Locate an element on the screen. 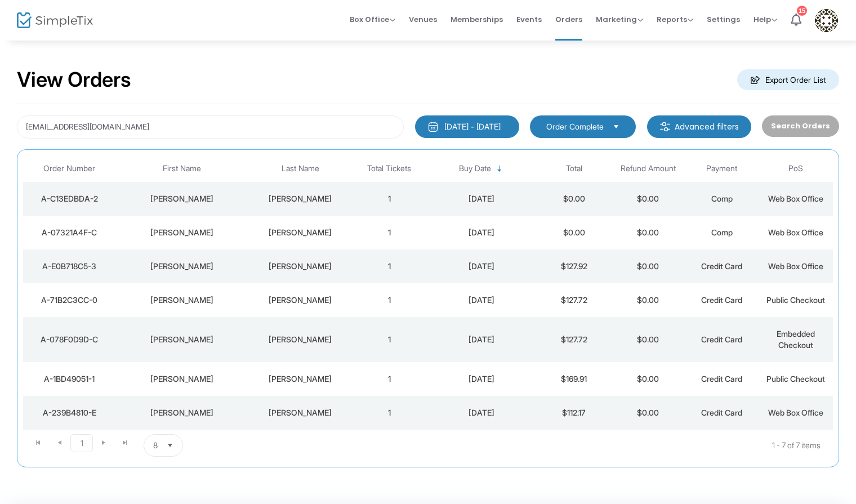 The height and width of the screenshot is (504, 856). div: A-1BD49051-1 is located at coordinates (69, 379).